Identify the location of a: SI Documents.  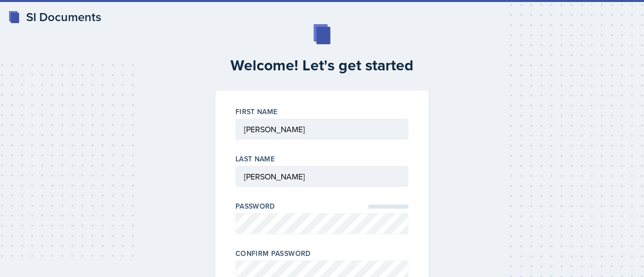
(54, 17).